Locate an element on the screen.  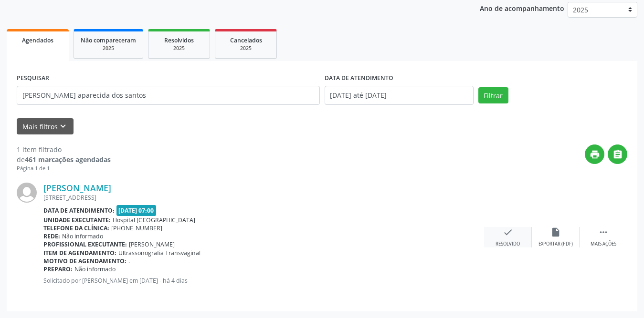
b: Rede: is located at coordinates (52, 236).